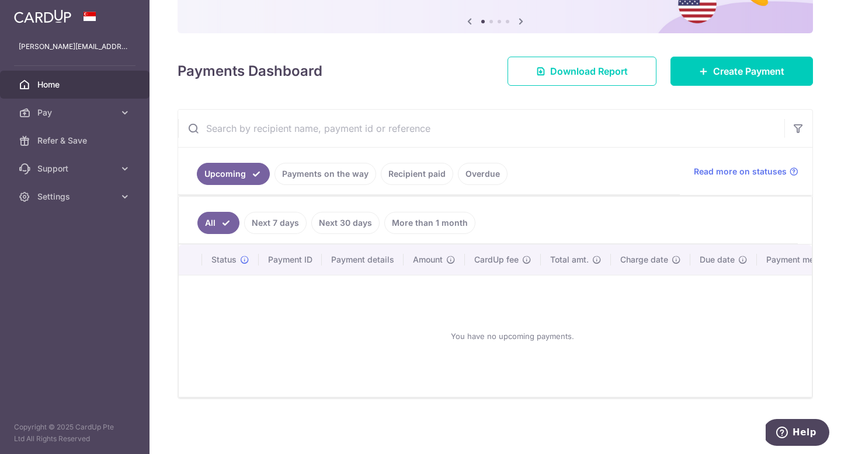 This screenshot has height=454, width=841. I want to click on a: Next 30 days, so click(345, 223).